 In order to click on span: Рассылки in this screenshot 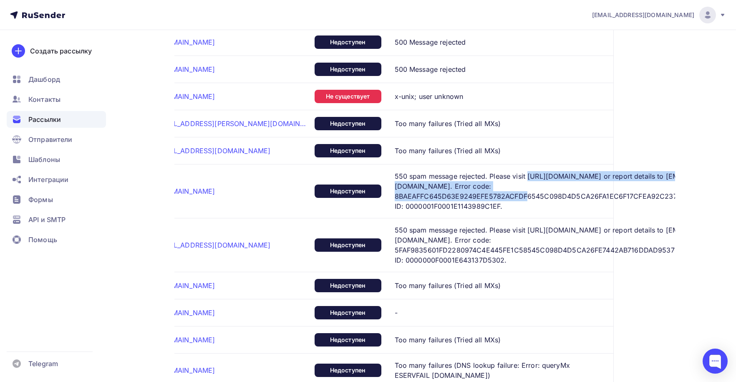, I will do `click(45, 119)`.